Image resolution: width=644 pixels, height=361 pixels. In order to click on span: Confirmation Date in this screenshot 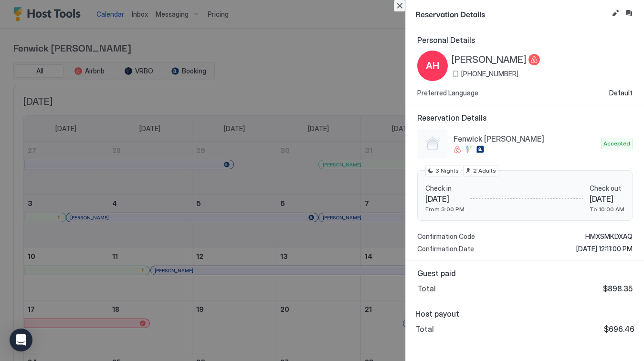, I will do `click(445, 249)`.